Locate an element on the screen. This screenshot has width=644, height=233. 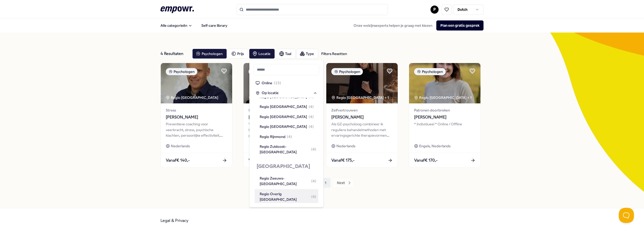
button: Alle categorieën is located at coordinates (177, 26).